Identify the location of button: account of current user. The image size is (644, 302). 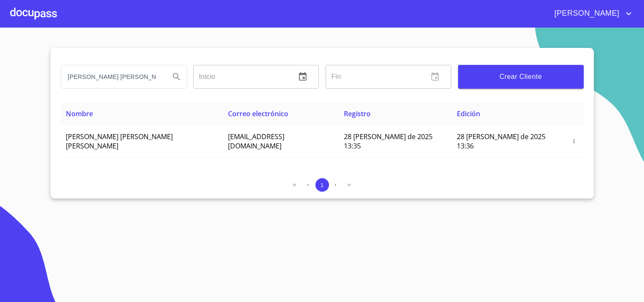
(591, 14).